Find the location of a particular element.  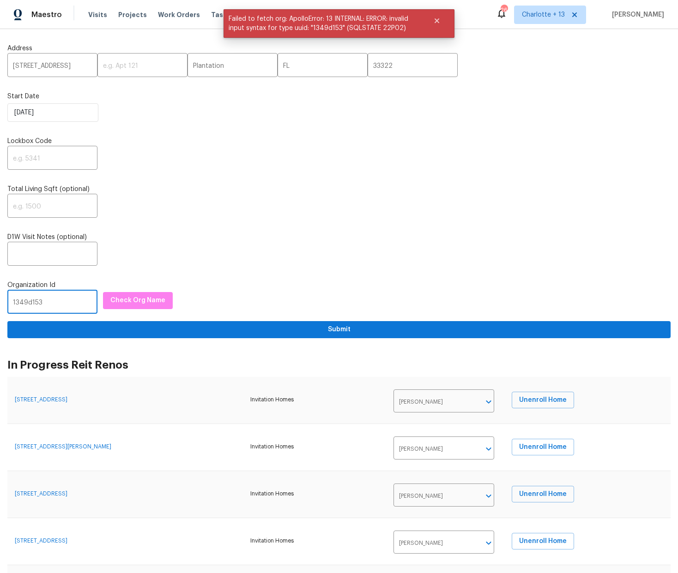

div: 260 is located at coordinates (504, 10).